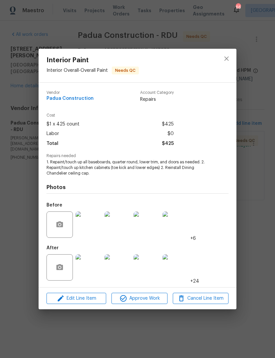  I want to click on button: Approve Work, so click(139, 298).